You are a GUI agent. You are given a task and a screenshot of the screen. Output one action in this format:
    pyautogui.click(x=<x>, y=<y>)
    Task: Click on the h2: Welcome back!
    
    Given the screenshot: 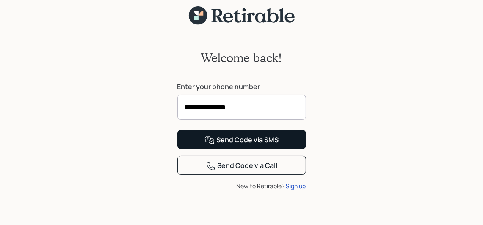 What is the action you would take?
    pyautogui.click(x=242, y=58)
    